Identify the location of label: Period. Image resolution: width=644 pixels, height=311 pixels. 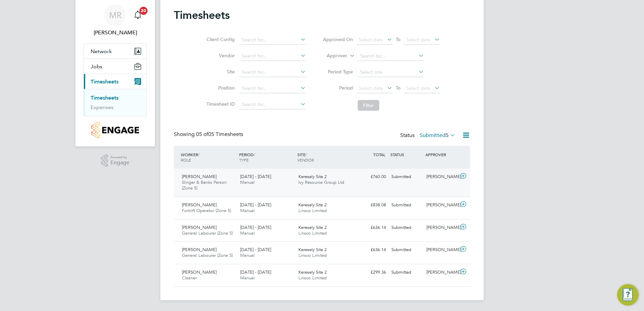
(338, 88).